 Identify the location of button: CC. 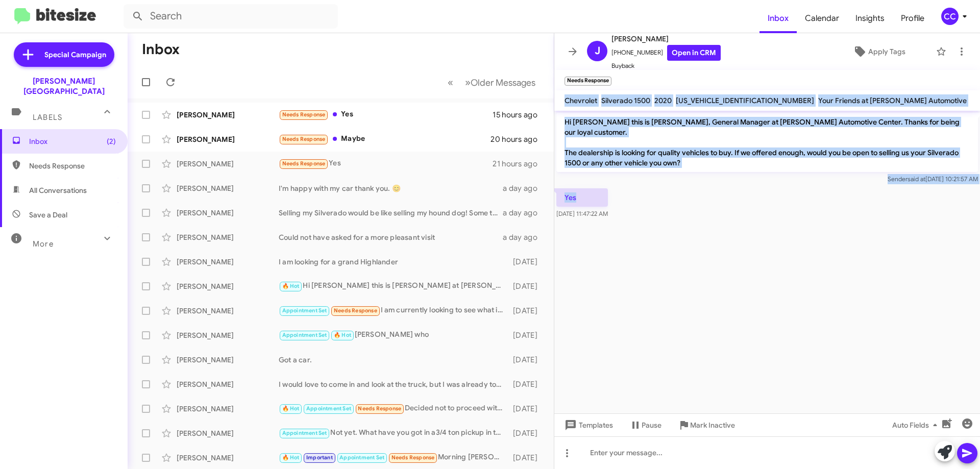
(950, 17).